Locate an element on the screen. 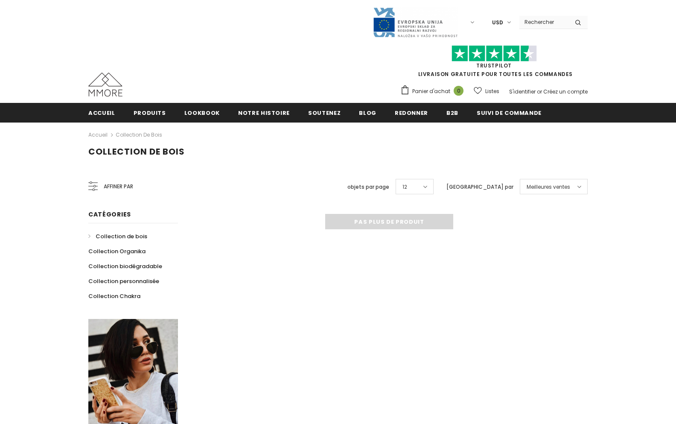 This screenshot has width=676, height=424. span: soutenez is located at coordinates (324, 113).